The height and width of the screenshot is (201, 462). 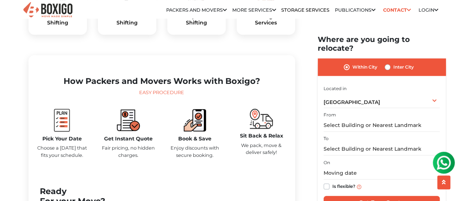 What do you see at coordinates (397, 10) in the screenshot?
I see `a: Contact` at bounding box center [397, 10].